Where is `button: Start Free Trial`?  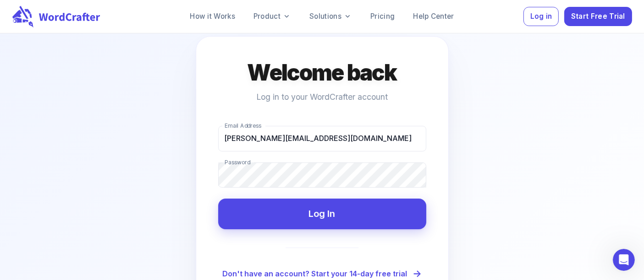
button: Start Free Trial is located at coordinates (598, 16).